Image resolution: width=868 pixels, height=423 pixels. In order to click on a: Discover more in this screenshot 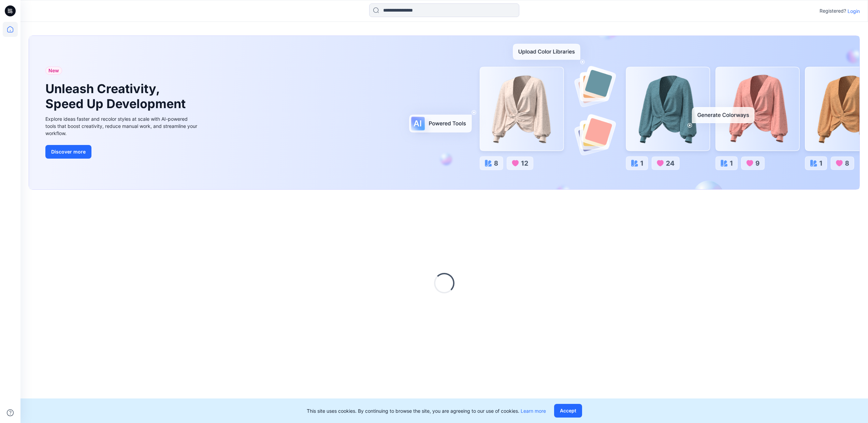, I will do `click(122, 151)`.